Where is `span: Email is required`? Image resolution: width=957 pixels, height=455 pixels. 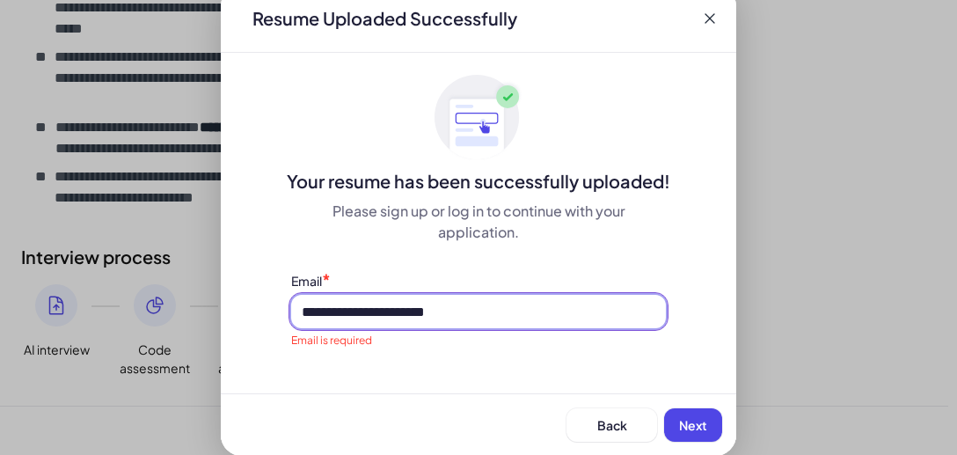 span: Email is required is located at coordinates (332, 340).